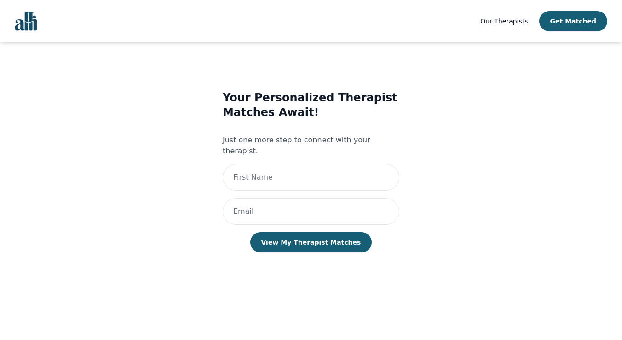 This screenshot has width=622, height=340. Describe the element at coordinates (311, 145) in the screenshot. I see `p: Just one more step to connect with your therapist.` at that location.